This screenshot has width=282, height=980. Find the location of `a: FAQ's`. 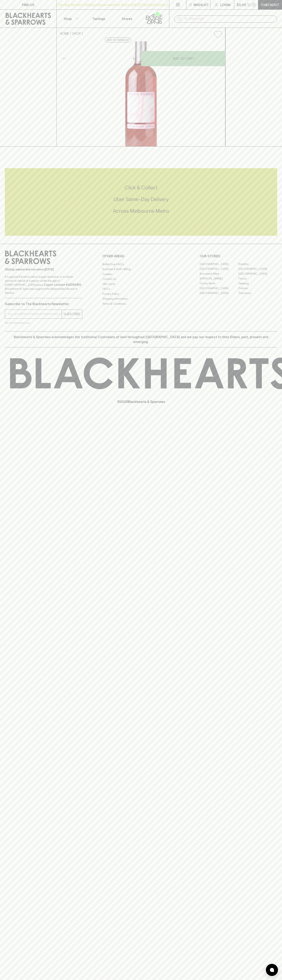

a: FAQ's is located at coordinates (141, 289).